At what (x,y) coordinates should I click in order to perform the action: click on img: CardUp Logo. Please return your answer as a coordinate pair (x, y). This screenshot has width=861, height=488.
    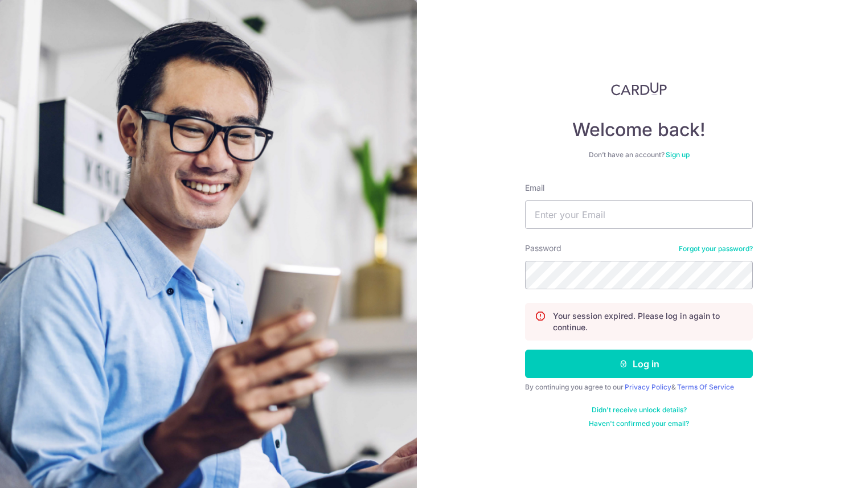
    Looking at the image, I should click on (639, 89).